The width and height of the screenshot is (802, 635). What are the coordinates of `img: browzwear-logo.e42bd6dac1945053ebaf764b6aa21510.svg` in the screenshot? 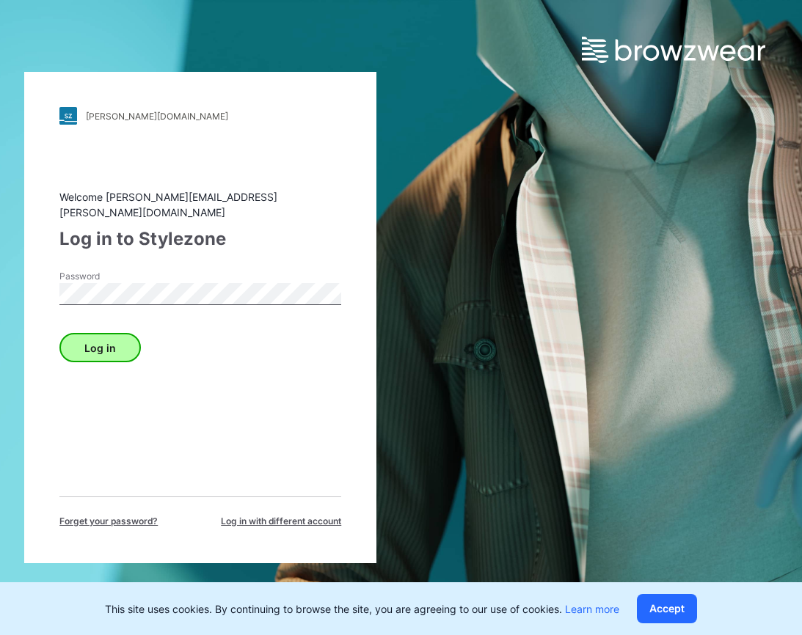 It's located at (674, 50).